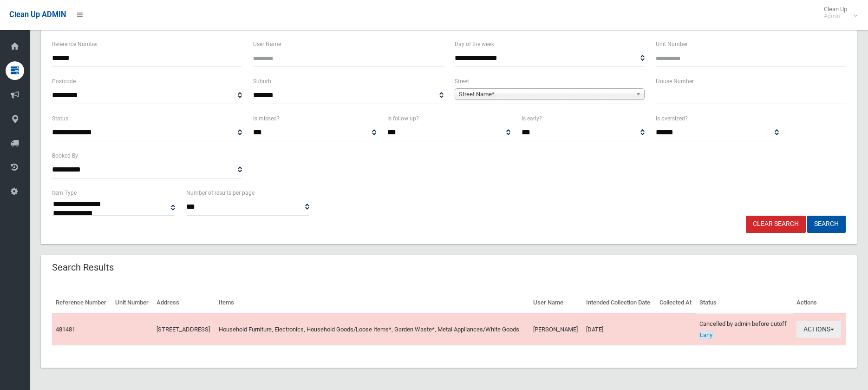  Describe the element at coordinates (744, 329) in the screenshot. I see `td: Cancelled by admin before cutoff` at that location.